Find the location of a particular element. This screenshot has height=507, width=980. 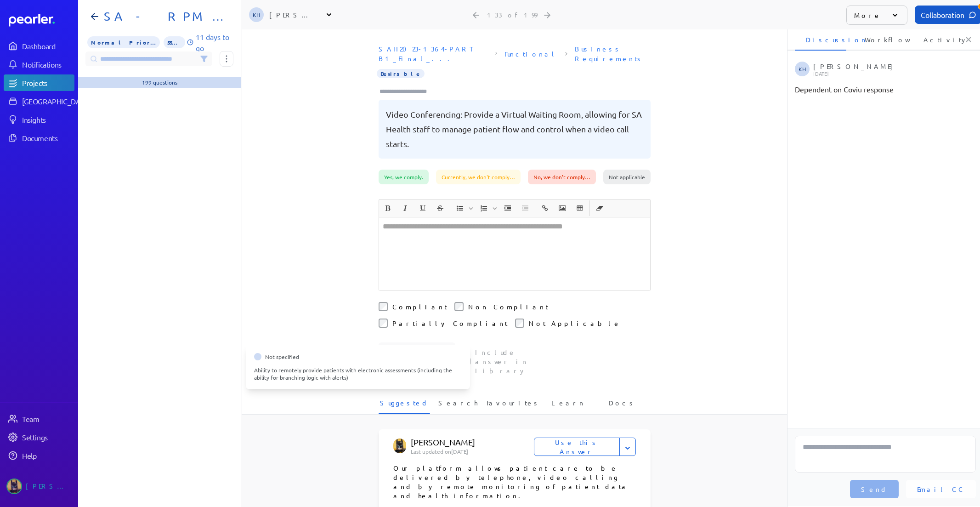

div: Insights is located at coordinates (47, 120).